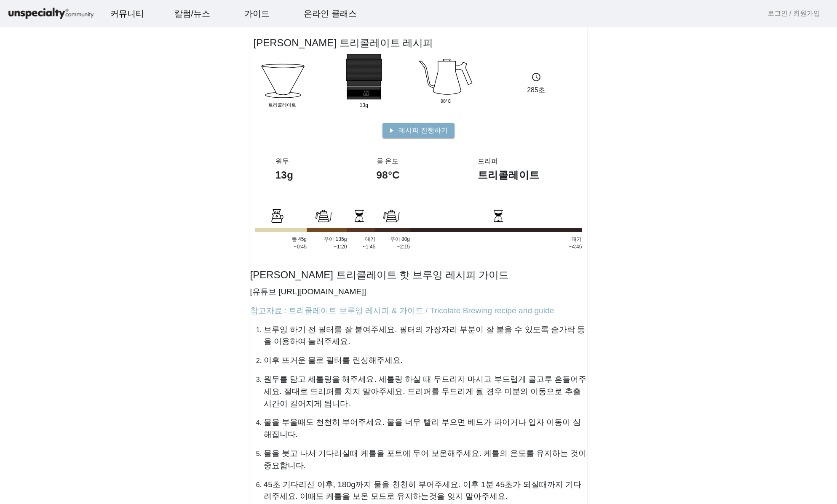  I want to click on img: logo, so click(51, 14).